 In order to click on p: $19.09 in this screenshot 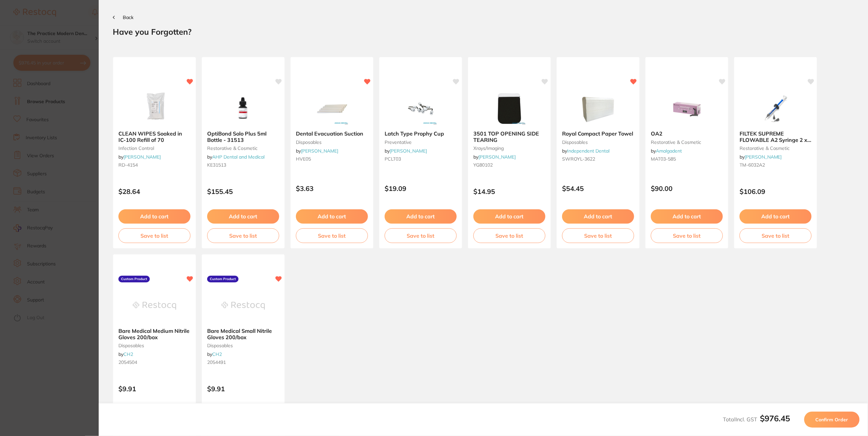, I will do `click(421, 188)`.